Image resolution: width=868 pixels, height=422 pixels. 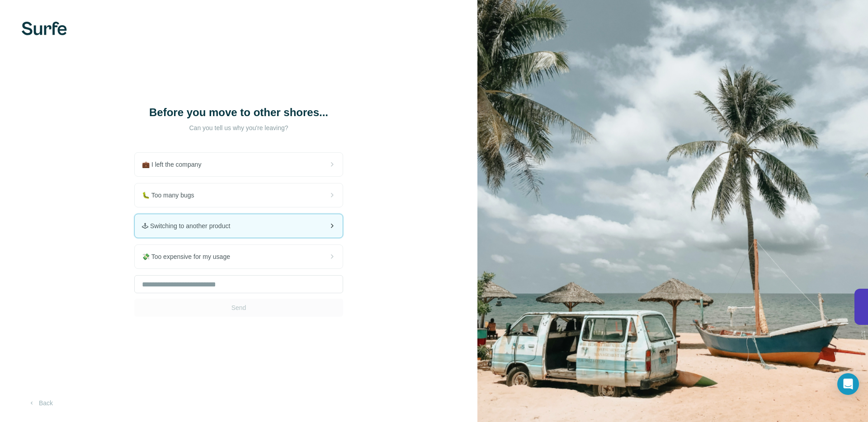 I want to click on span: 💸 Too expensive for my usage, so click(x=189, y=257).